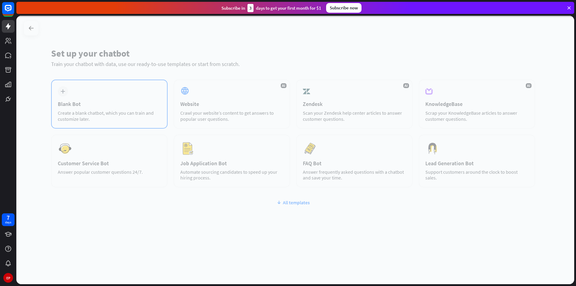 The height and width of the screenshot is (286, 576). What do you see at coordinates (251, 8) in the screenshot?
I see `div: 3` at bounding box center [251, 8].